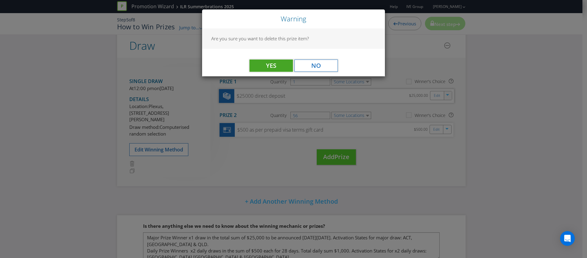  Describe the element at coordinates (294, 19) in the screenshot. I see `span: Warning` at that location.